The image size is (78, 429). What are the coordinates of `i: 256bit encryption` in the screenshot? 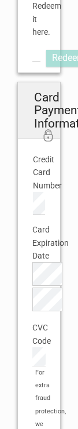 It's located at (48, 137).